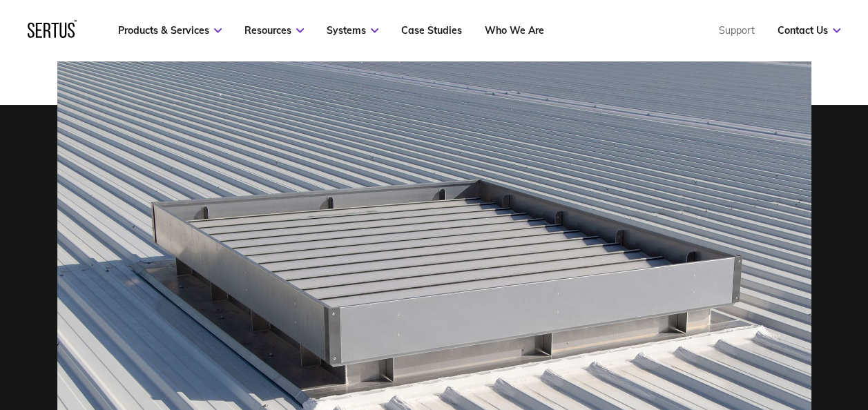  Describe the element at coordinates (432, 30) in the screenshot. I see `a: Case Studies` at that location.